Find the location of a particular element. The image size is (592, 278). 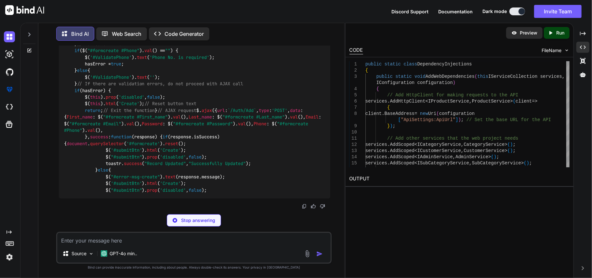

span: // Reset button text is located at coordinates (171, 104).